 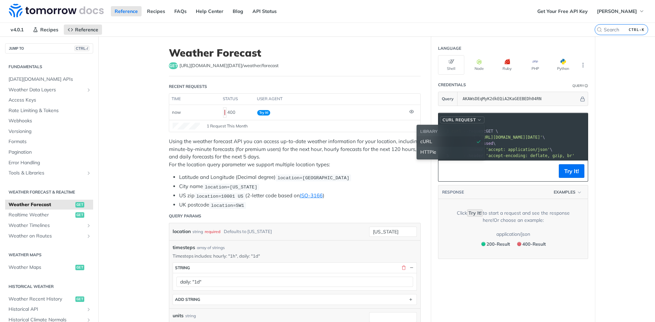 What do you see at coordinates (264, 11) in the screenshot?
I see `a: API Status` at bounding box center [264, 11].